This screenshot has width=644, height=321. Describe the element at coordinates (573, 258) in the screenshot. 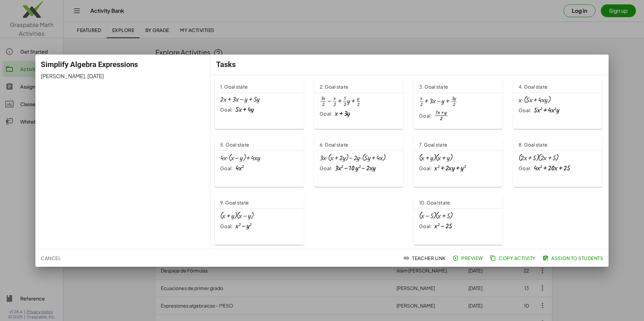

I see `span: Assign to Students` at that location.